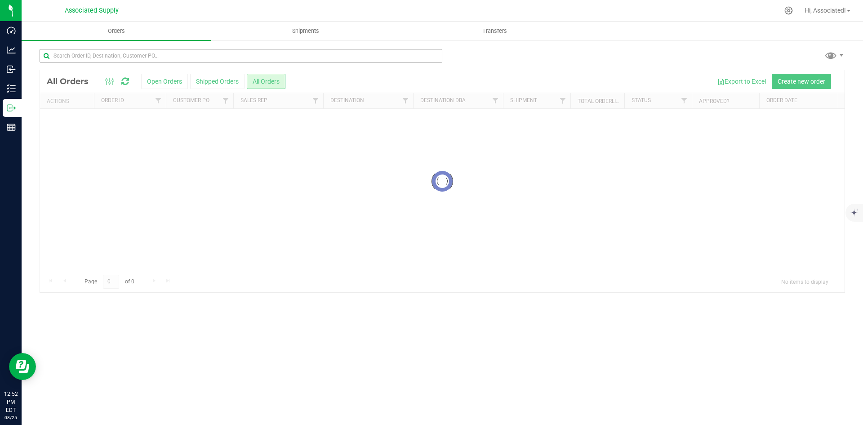 This screenshot has height=425, width=863. I want to click on a: Orders, so click(116, 31).